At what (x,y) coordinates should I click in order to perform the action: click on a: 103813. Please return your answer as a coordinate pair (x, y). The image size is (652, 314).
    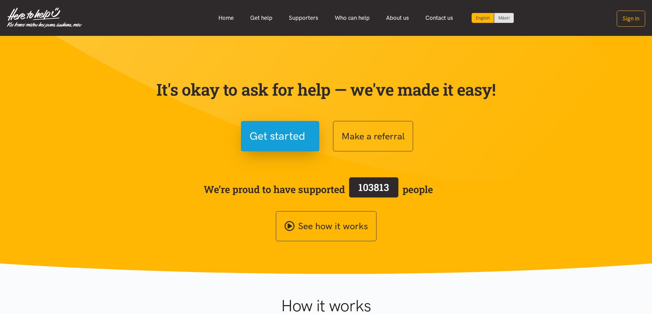
    Looking at the image, I should click on (374, 190).